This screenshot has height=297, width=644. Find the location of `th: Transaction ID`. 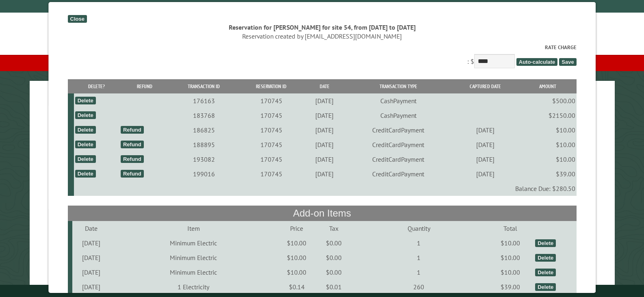

th: Transaction ID is located at coordinates (203, 86).